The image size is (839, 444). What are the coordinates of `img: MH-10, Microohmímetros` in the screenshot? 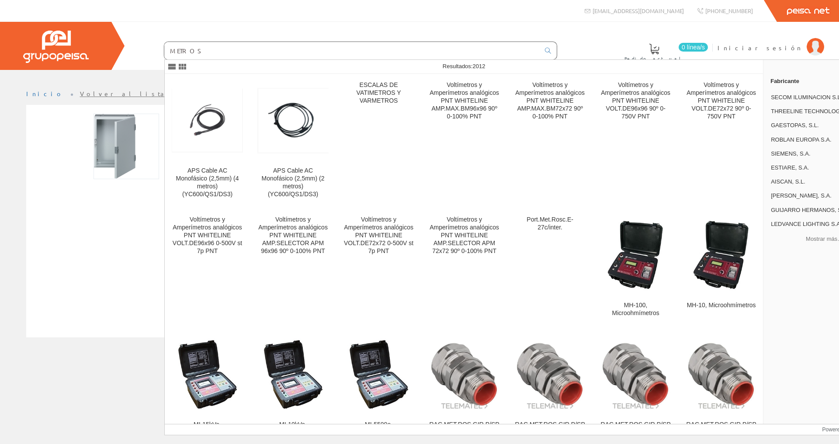 It's located at (721, 255).